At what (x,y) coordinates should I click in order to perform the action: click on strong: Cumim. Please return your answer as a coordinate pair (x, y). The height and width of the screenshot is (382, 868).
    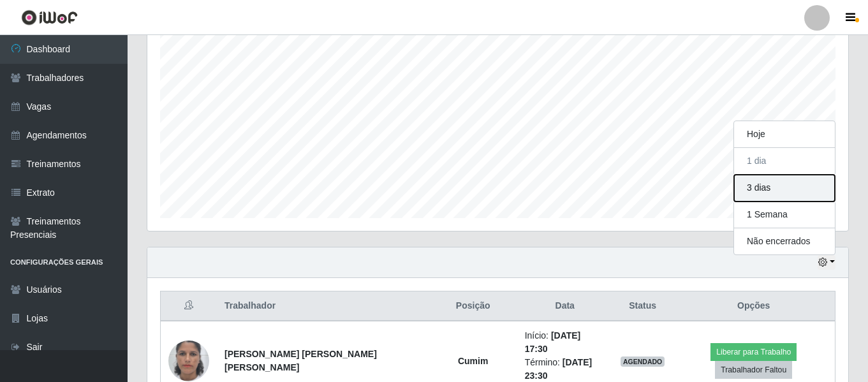
    Looking at the image, I should click on (473, 360).